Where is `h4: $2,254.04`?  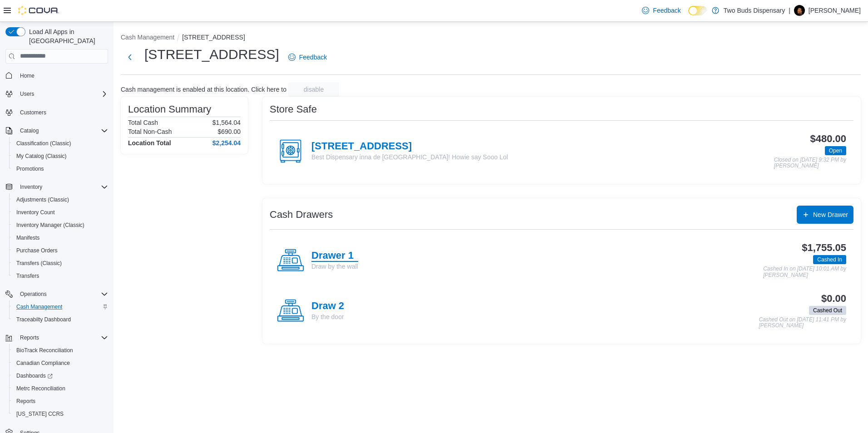 h4: $2,254.04 is located at coordinates (226, 143).